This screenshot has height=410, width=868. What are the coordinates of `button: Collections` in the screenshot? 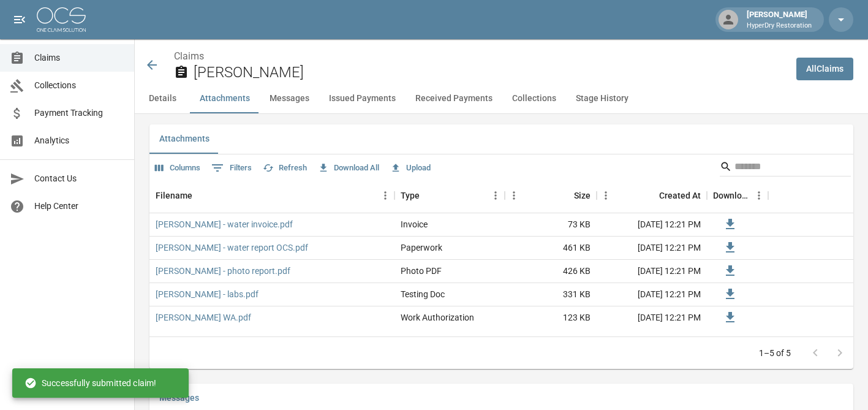 It's located at (535, 99).